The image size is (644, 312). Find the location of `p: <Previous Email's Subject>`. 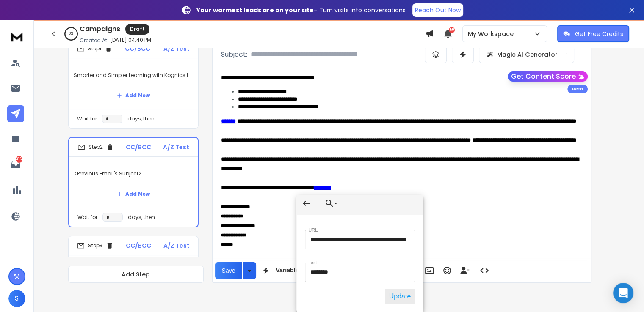

p: <Previous Email's Subject> is located at coordinates (134, 174).